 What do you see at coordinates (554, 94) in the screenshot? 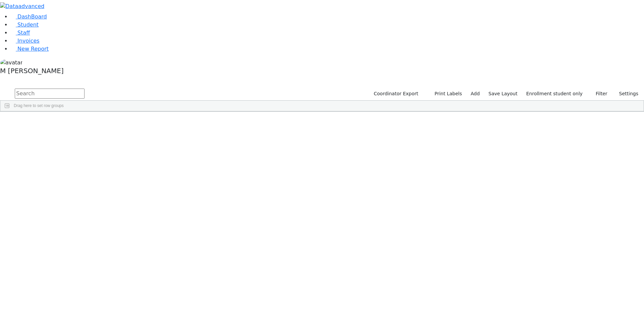
I see `label: Enrollment student only` at bounding box center [554, 94].